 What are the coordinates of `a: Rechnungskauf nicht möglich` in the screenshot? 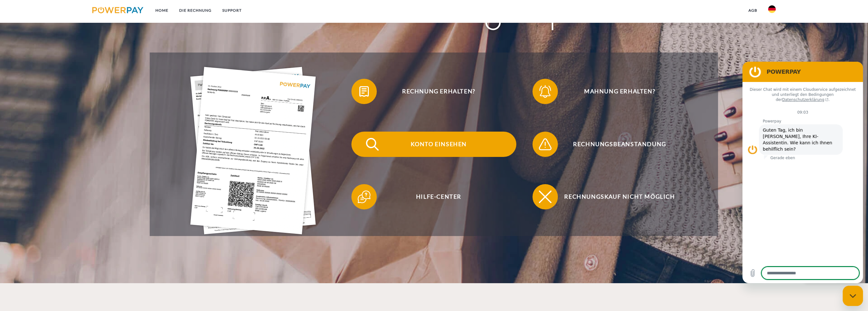 It's located at (615, 197).